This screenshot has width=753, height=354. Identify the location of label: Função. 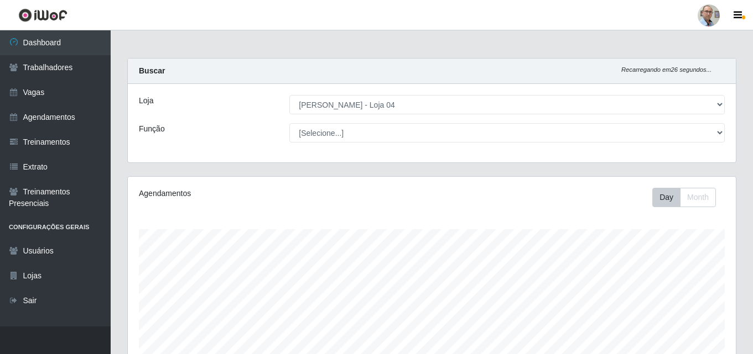
(152, 129).